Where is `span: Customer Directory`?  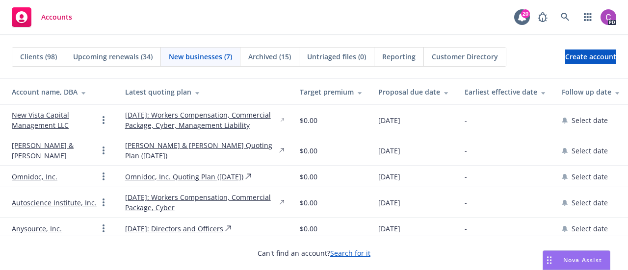
span: Customer Directory is located at coordinates (464, 56).